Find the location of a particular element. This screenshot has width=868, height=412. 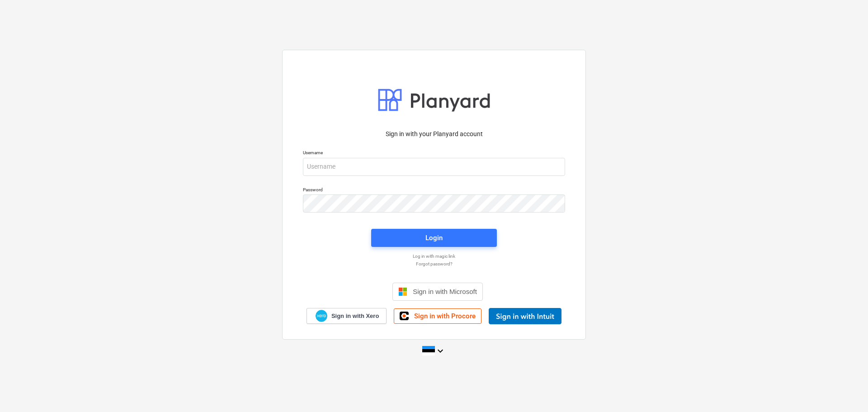

p: Log in with magic link is located at coordinates (434, 256).